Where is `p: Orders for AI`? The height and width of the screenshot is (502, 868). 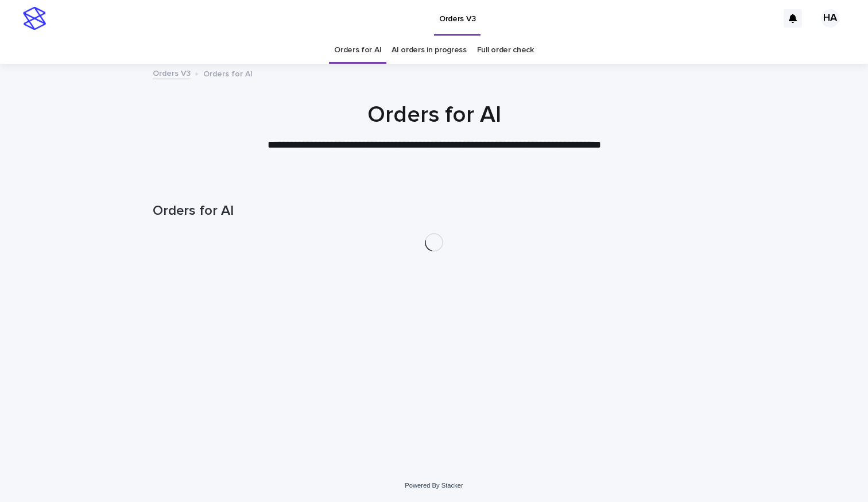
p: Orders for AI is located at coordinates (228, 73).